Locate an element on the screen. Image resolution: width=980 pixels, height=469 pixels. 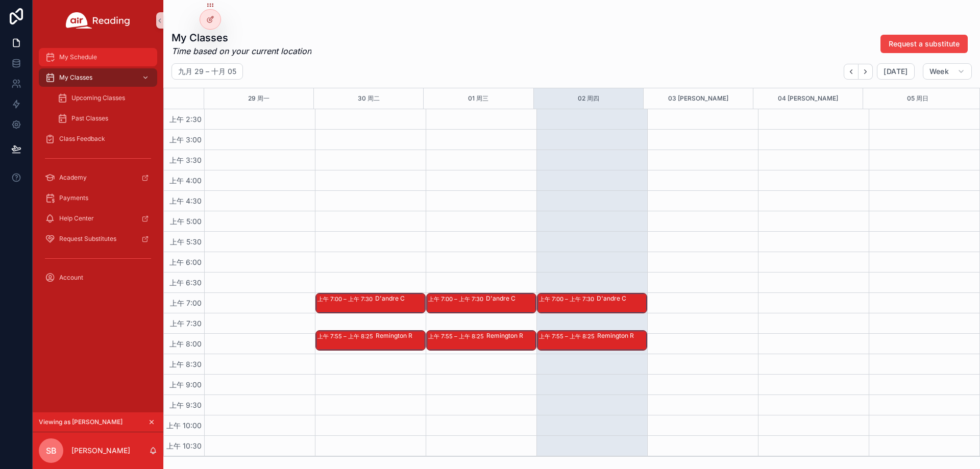
a: Upcoming Classes is located at coordinates (104, 98).